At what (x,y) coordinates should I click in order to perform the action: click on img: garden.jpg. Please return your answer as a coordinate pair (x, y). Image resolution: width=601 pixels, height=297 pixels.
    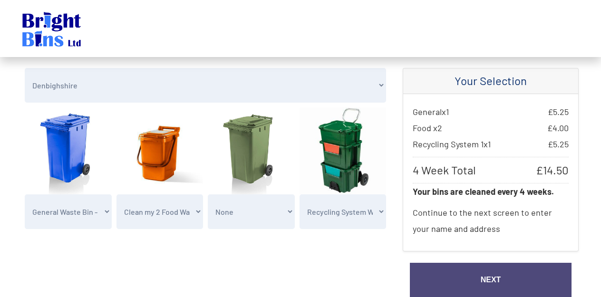
    Looking at the image, I should click on (251, 151).